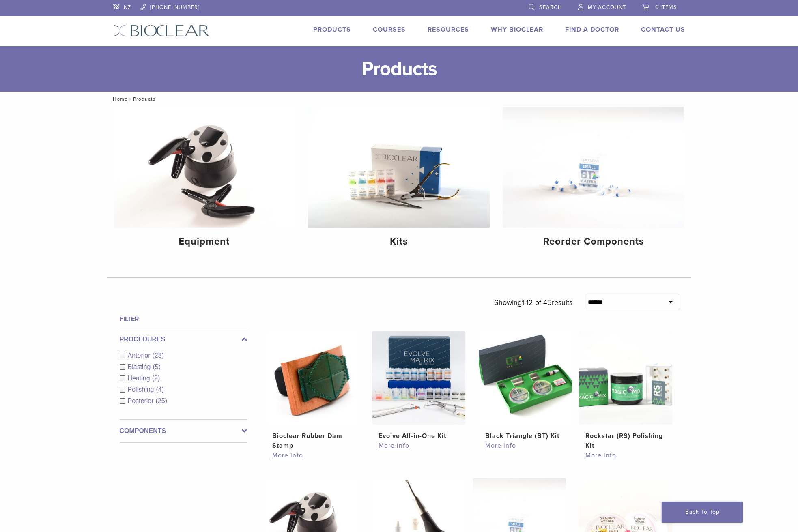 Image resolution: width=798 pixels, height=532 pixels. I want to click on span: 1-12 of 45, so click(537, 302).